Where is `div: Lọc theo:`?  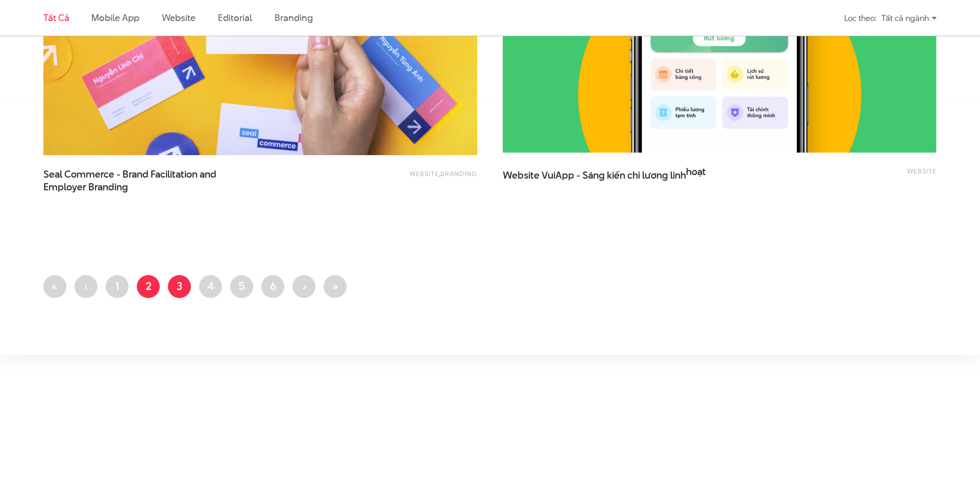 div: Lọc theo: is located at coordinates (860, 18).